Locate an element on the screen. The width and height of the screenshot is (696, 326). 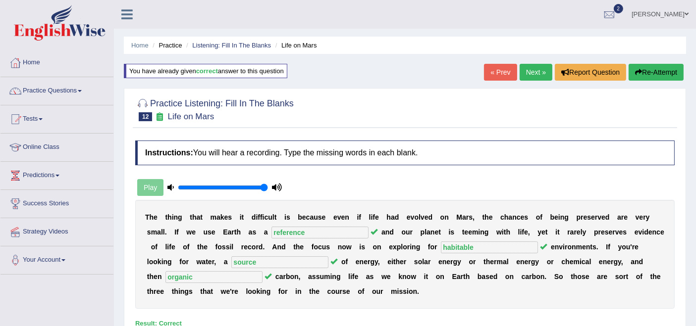
b: k is located at coordinates (222, 217).